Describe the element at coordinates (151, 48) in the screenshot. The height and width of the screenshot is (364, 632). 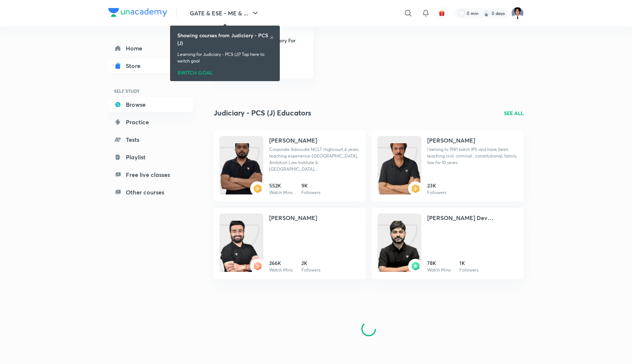
I see `a: Home` at that location.